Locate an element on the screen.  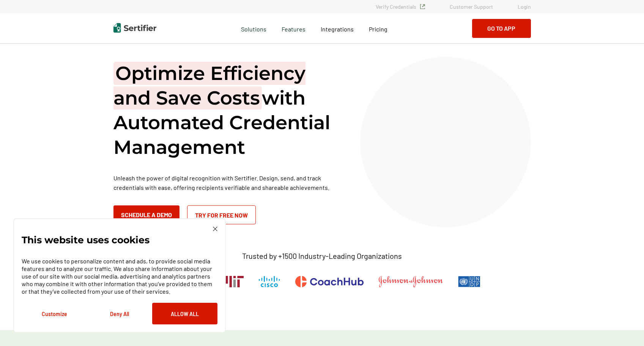
img: Cookie Popup Close is located at coordinates (215, 229).